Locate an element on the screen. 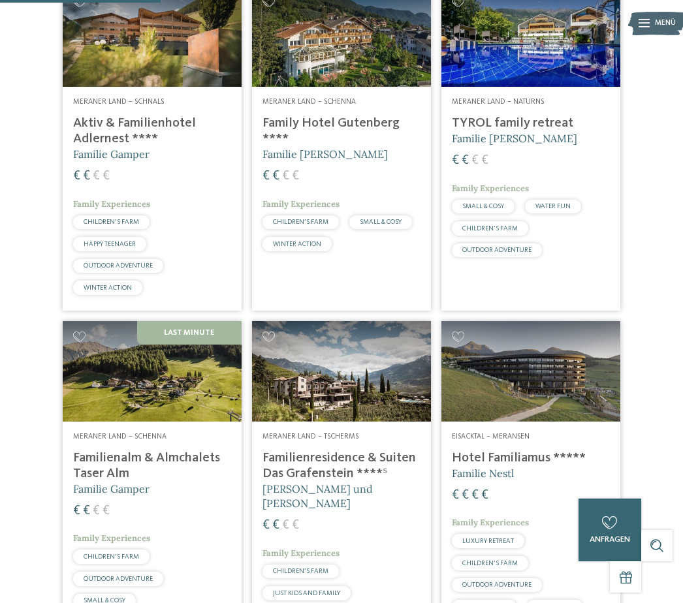  a: anfragen is located at coordinates (610, 530).